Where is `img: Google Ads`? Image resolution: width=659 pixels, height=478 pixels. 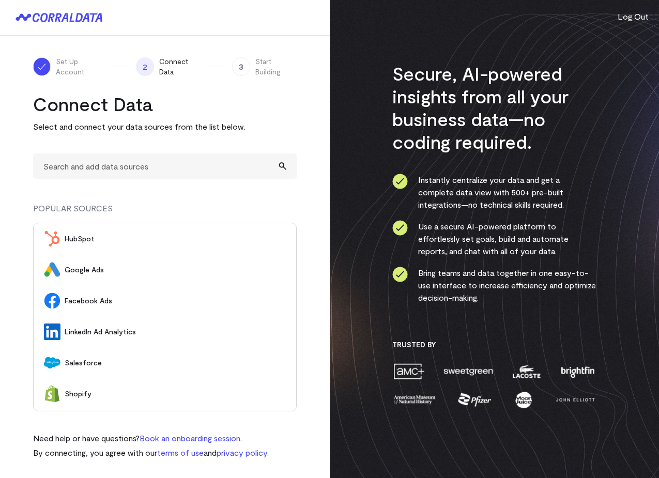 img: Google Ads is located at coordinates (52, 270).